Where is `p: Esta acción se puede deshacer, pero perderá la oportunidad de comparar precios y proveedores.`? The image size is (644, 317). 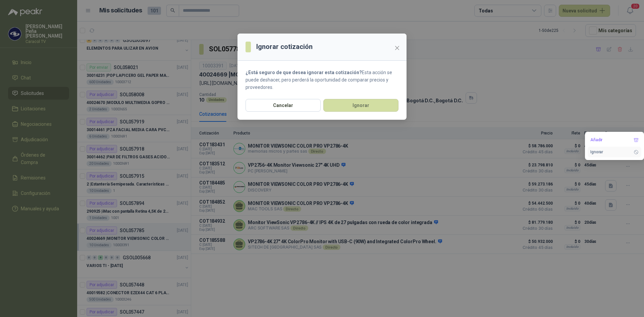 p: Esta acción se puede deshacer, pero perderá la oportunidad de comparar precios y proveedores. is located at coordinates (322, 79).